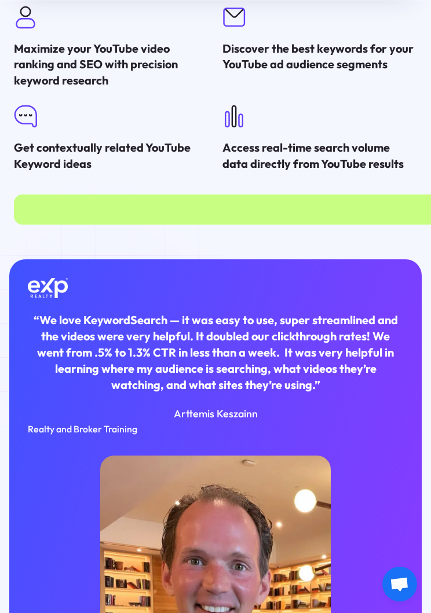 Image resolution: width=431 pixels, height=613 pixels. I want to click on img: Exp Realty, so click(47, 288).